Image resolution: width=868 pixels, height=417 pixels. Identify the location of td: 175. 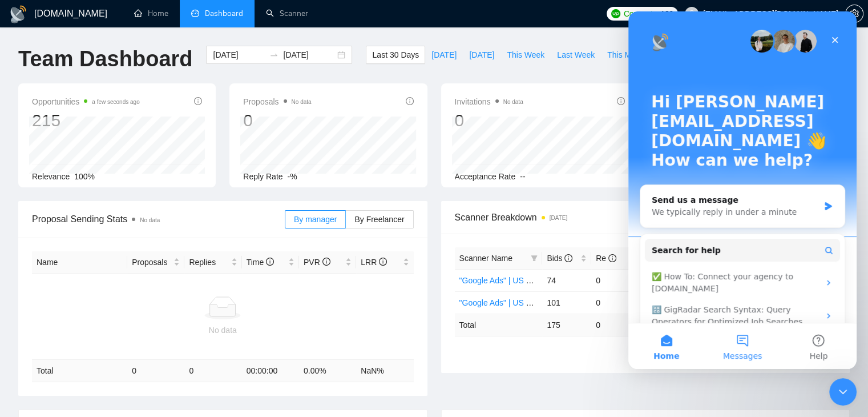
(567, 324).